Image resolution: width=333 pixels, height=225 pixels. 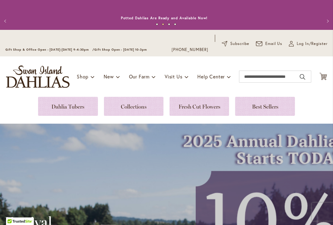 I want to click on span: Our Farm, so click(x=139, y=76).